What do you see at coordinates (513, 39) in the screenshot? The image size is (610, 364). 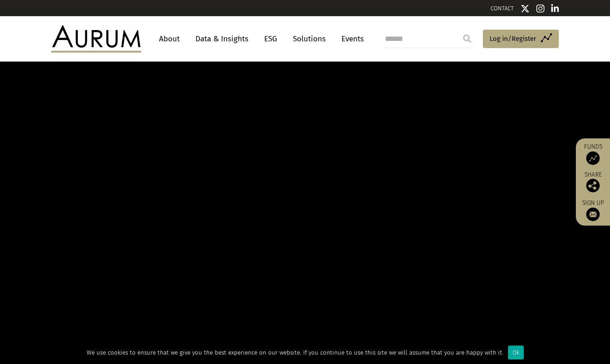 I see `span: Log in/Register` at bounding box center [513, 39].